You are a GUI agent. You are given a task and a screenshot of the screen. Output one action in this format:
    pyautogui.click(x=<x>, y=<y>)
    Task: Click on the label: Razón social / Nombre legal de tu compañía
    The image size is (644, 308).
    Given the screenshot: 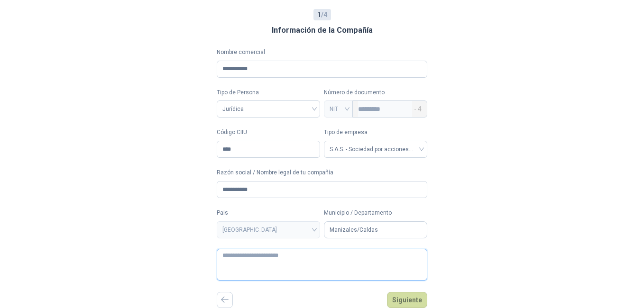 What is the action you would take?
    pyautogui.click(x=322, y=172)
    